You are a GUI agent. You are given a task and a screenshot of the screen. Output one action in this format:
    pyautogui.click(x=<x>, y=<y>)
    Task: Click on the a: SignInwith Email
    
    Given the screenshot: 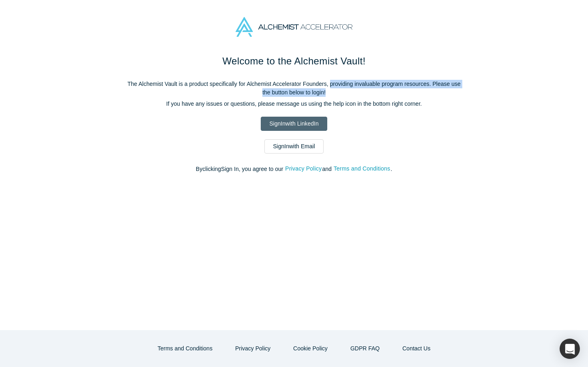 What is the action you would take?
    pyautogui.click(x=294, y=147)
    